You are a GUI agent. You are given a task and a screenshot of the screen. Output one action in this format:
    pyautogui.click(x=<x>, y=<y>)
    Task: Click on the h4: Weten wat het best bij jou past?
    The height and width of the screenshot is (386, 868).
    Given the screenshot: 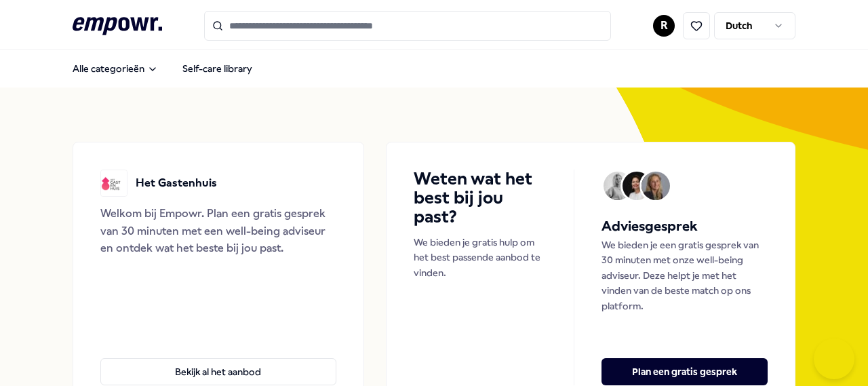 What is the action you would take?
    pyautogui.click(x=480, y=198)
    